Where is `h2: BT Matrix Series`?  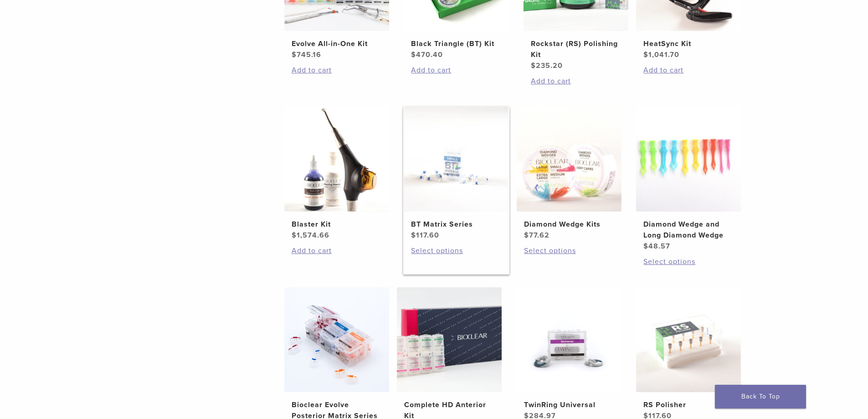 h2: BT Matrix Series is located at coordinates (456, 224).